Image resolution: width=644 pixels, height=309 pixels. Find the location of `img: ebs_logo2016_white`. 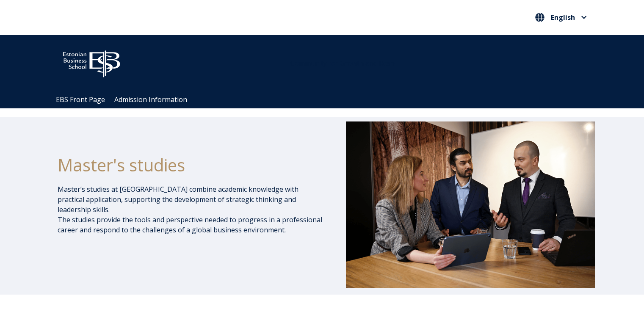

img: ebs_logo2016_white is located at coordinates (91, 62).